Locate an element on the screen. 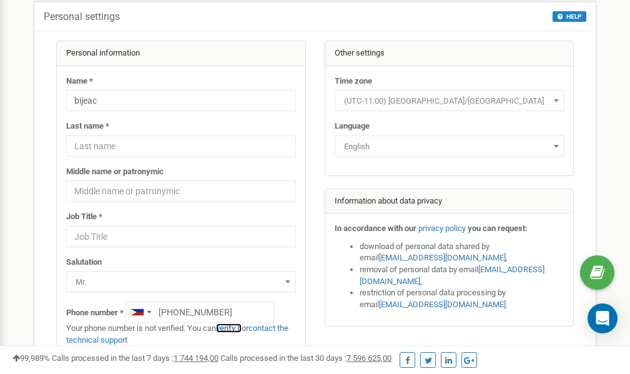 This screenshot has height=374, width=630. span: Calls processed in the last 30 days : is located at coordinates (306, 358).